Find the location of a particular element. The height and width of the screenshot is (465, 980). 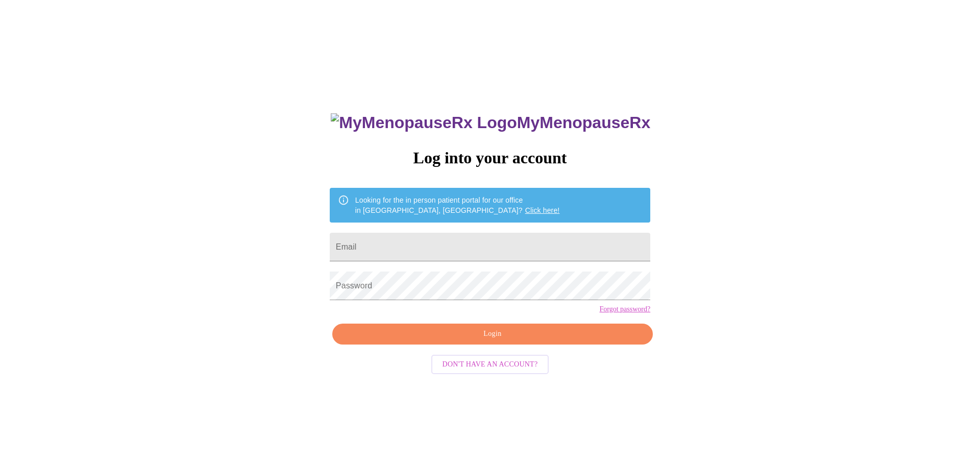

h3: Log into your account is located at coordinates (490, 157).